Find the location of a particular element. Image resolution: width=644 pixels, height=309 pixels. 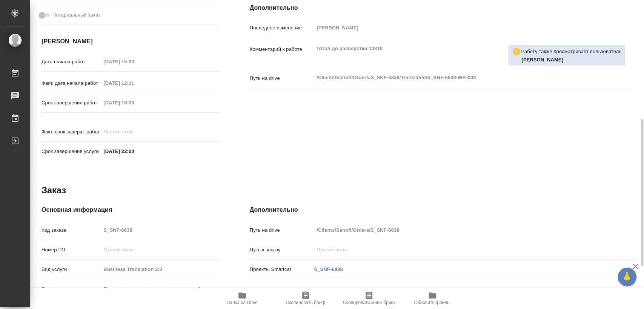

p: Факт. дата начала работ is located at coordinates (71, 83).